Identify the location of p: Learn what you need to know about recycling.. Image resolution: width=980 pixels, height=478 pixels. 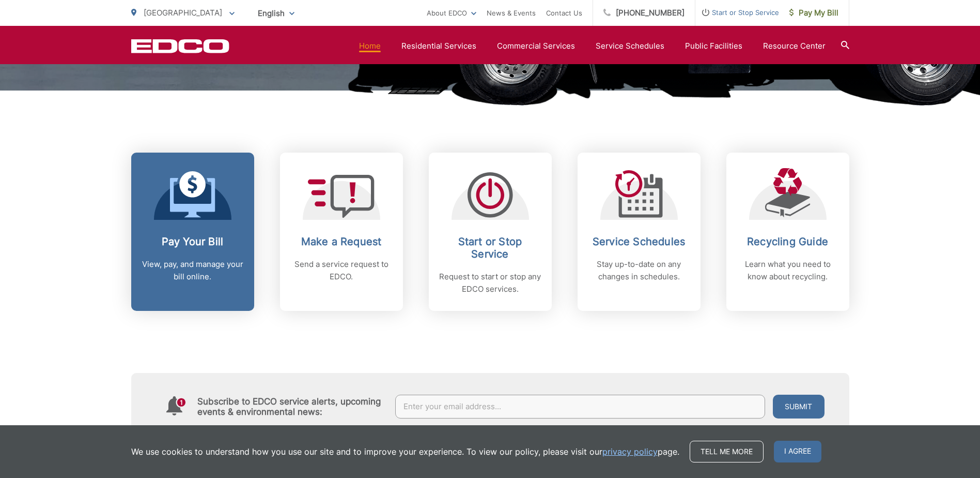
(789, 270).